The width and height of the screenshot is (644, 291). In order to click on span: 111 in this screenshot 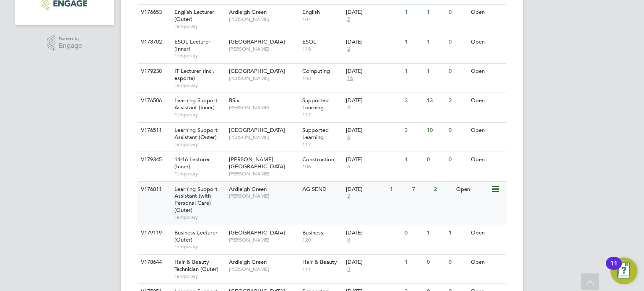, I will do `click(322, 269)`.